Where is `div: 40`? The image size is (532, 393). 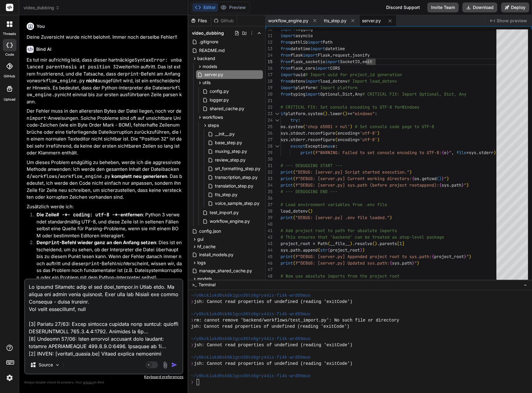 div: 40 is located at coordinates (269, 224).